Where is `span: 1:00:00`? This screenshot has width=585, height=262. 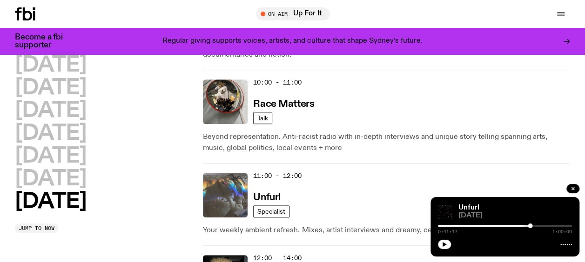
span: 1:00:00 is located at coordinates (562, 232).